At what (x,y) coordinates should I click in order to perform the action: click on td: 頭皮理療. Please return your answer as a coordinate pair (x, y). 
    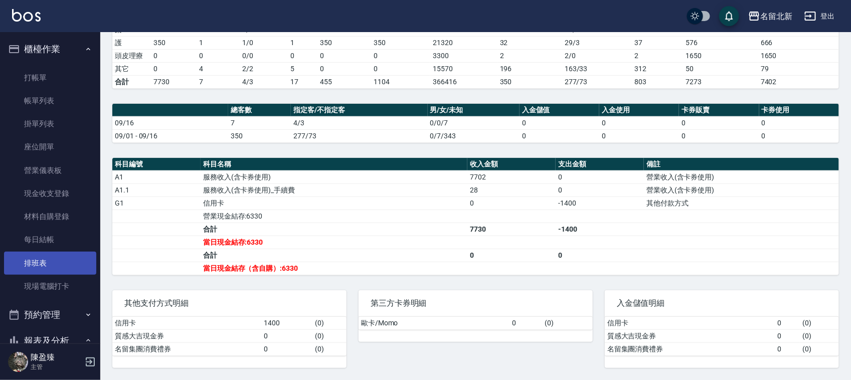
    Looking at the image, I should click on (131, 56).